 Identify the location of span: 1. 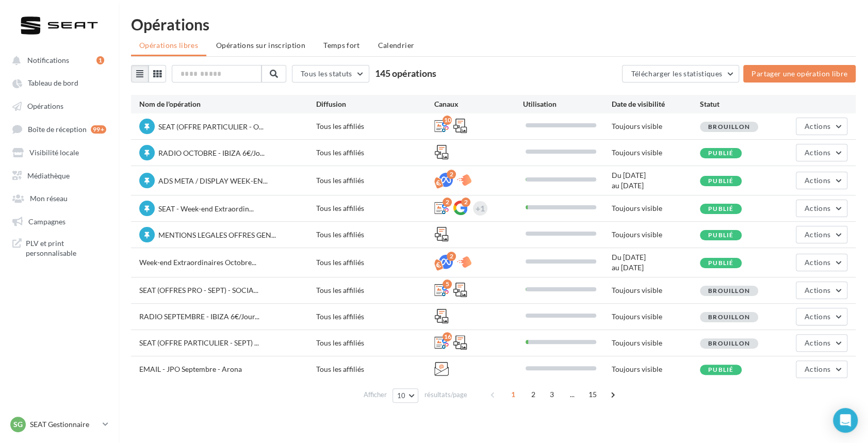
(513, 394).